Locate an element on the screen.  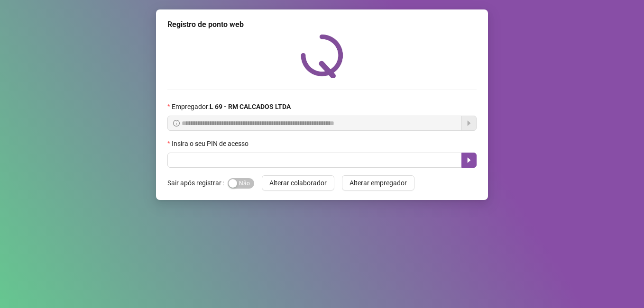
label: Insira o seu PIN de acesso is located at coordinates (211, 144).